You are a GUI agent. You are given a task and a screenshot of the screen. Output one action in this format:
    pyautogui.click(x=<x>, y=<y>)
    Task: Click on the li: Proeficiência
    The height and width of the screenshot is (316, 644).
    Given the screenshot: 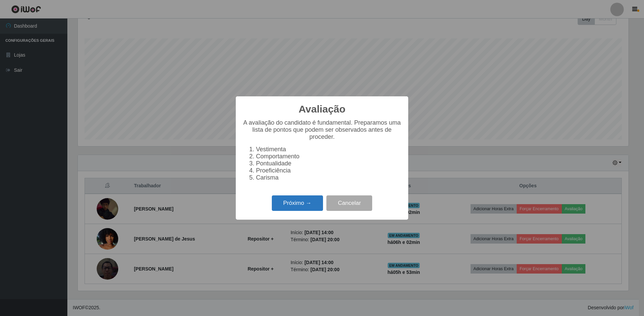 What is the action you would take?
    pyautogui.click(x=329, y=170)
    